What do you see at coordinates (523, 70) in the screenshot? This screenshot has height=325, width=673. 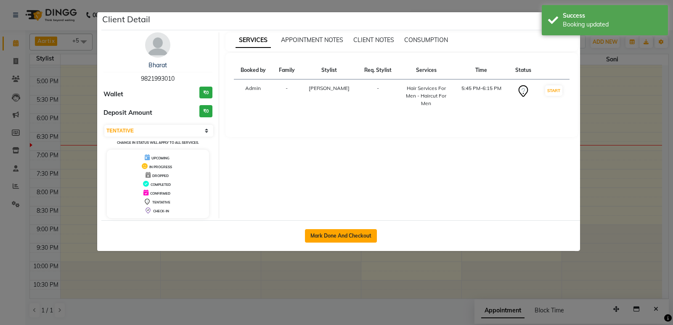 I see `th: Status` at bounding box center [523, 70].